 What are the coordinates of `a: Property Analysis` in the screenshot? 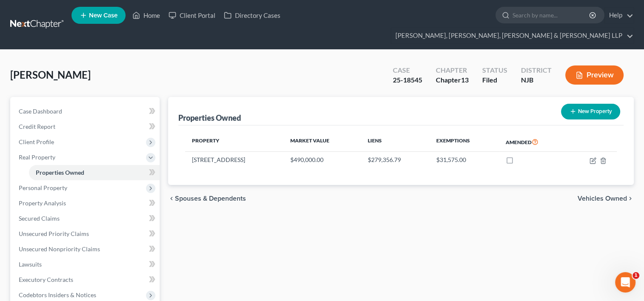 It's located at (85, 203).